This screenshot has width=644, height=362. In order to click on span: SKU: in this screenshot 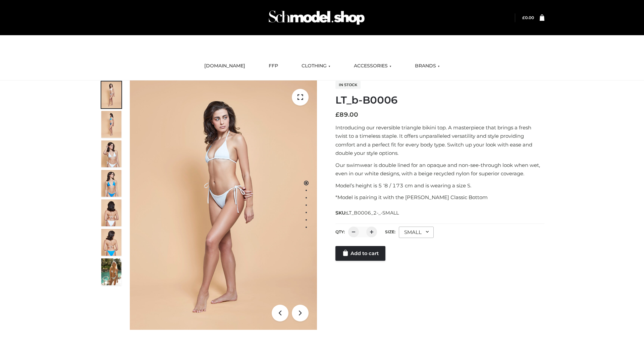, I will do `click(367, 213)`.